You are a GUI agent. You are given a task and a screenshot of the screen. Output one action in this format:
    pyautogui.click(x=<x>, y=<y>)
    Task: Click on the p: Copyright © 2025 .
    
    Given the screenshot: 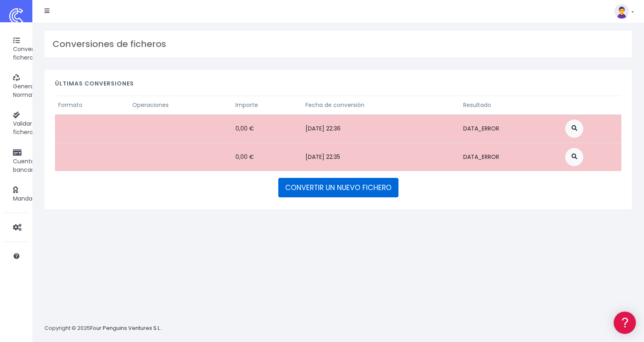 What is the action you would take?
    pyautogui.click(x=103, y=328)
    